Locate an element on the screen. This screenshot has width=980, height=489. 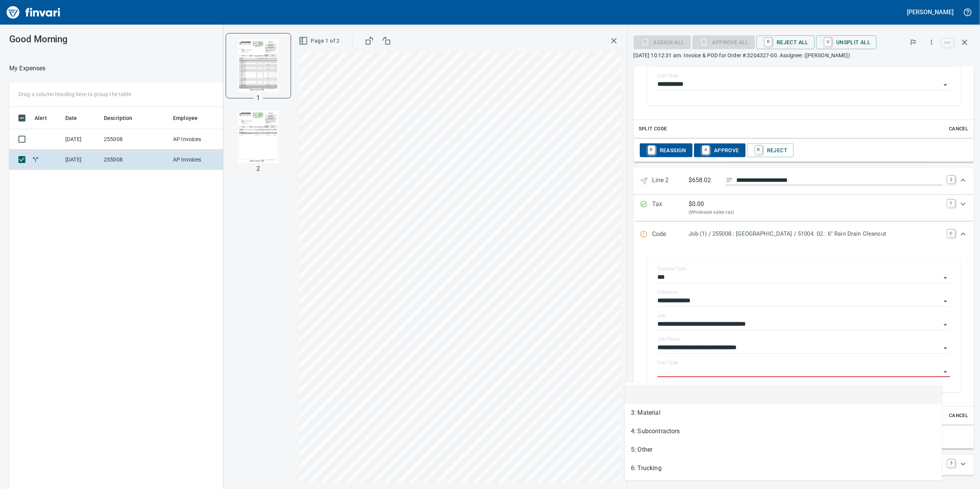
p: Line 2 is located at coordinates (670, 181).